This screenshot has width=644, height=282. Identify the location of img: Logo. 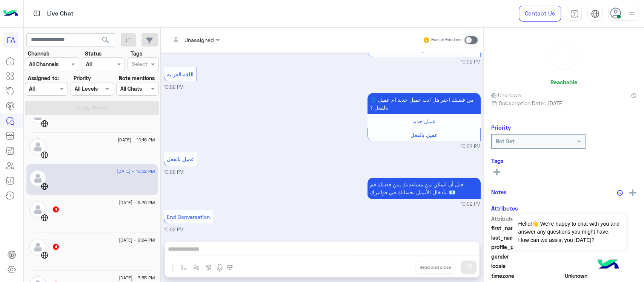
(11, 13).